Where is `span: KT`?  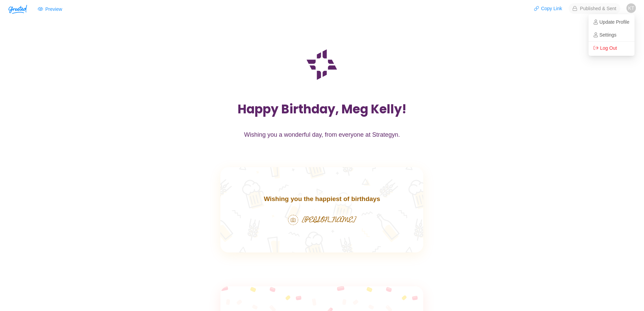 span: KT is located at coordinates (631, 8).